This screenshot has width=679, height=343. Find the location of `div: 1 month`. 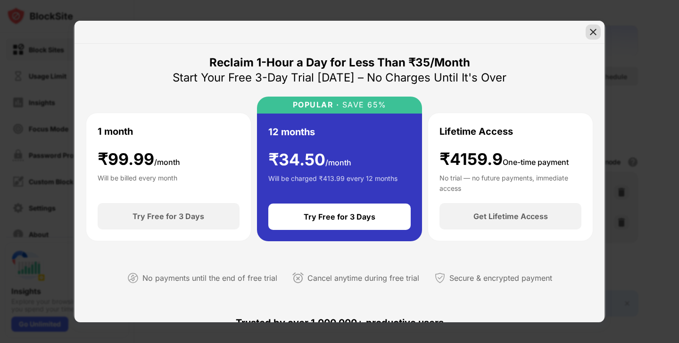

div: 1 month is located at coordinates (115, 132).